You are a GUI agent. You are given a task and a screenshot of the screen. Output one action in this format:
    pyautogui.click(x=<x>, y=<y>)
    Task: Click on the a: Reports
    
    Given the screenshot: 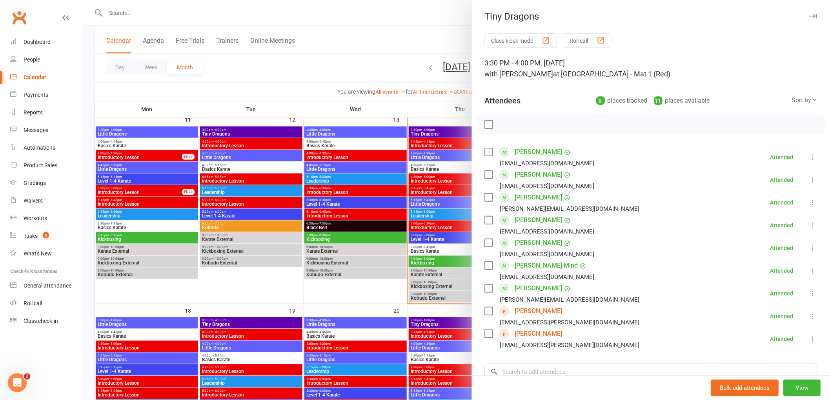 What is the action you would take?
    pyautogui.click(x=46, y=113)
    